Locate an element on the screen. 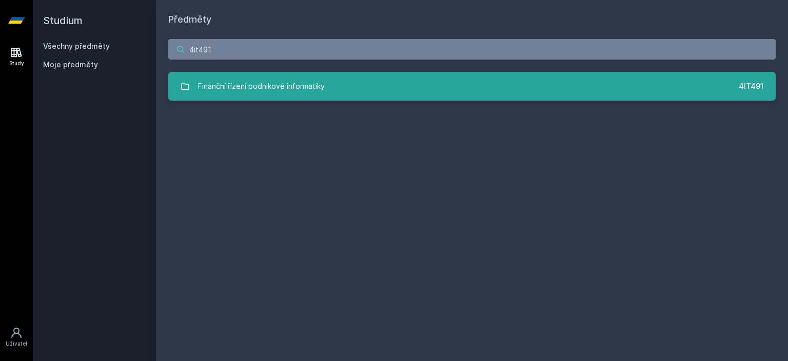  div: Finanční řízení podnikové informatiky is located at coordinates (261, 86).